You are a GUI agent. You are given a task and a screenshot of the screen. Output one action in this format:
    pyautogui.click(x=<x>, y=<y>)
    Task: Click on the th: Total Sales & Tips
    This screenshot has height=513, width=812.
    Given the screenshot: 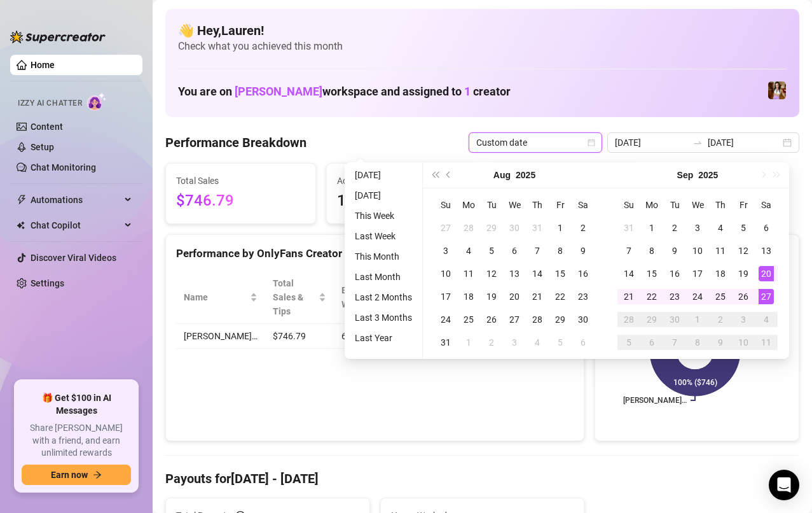 What is the action you would take?
    pyautogui.click(x=299, y=297)
    